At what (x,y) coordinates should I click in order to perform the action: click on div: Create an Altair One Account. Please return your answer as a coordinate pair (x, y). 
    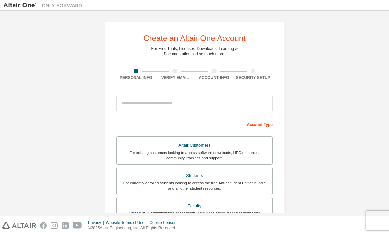
    Looking at the image, I should click on (194, 38).